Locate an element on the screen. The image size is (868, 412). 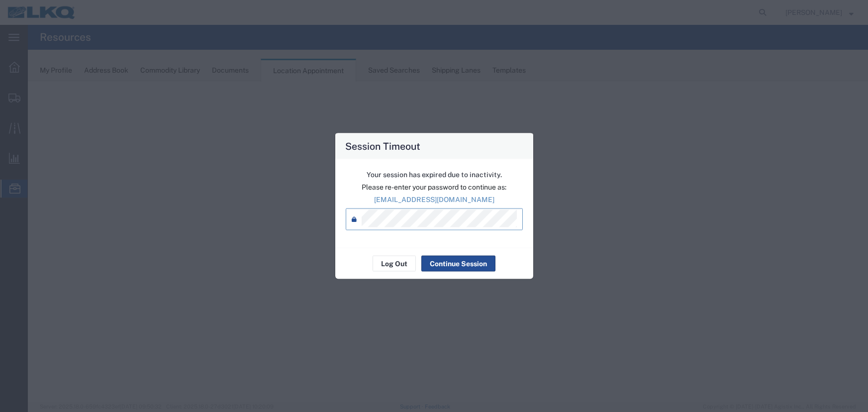
button: Continue Session is located at coordinates (458, 264).